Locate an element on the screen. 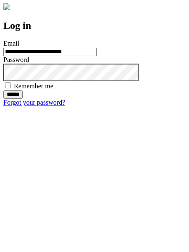  h2: Log in is located at coordinates (94, 26).